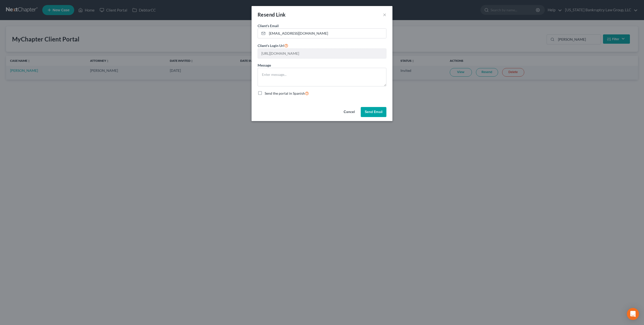 The width and height of the screenshot is (644, 325). What do you see at coordinates (268, 26) in the screenshot?
I see `span: Client's Email` at bounding box center [268, 26].